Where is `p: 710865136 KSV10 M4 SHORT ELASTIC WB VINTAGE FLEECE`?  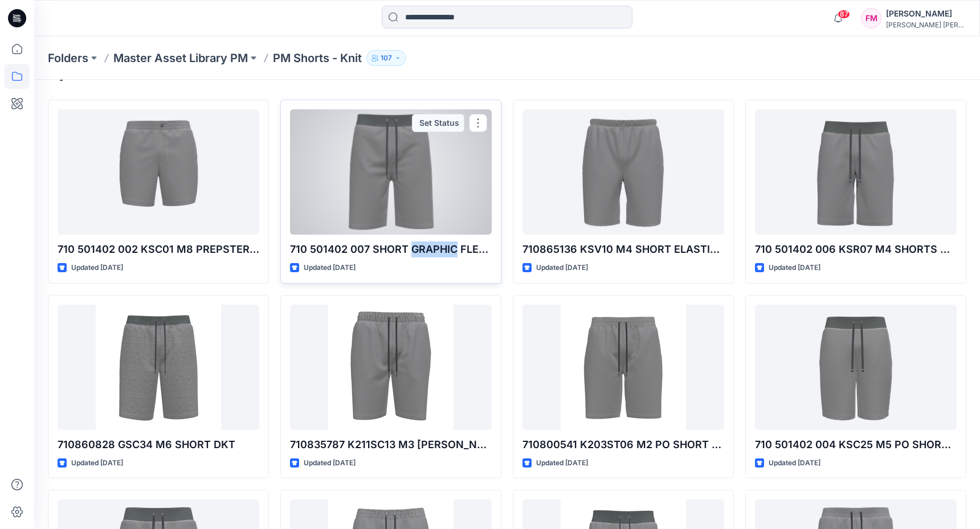
p: 710865136 KSV10 M4 SHORT ELASTIC WB VINTAGE FLEECE is located at coordinates (623, 249).